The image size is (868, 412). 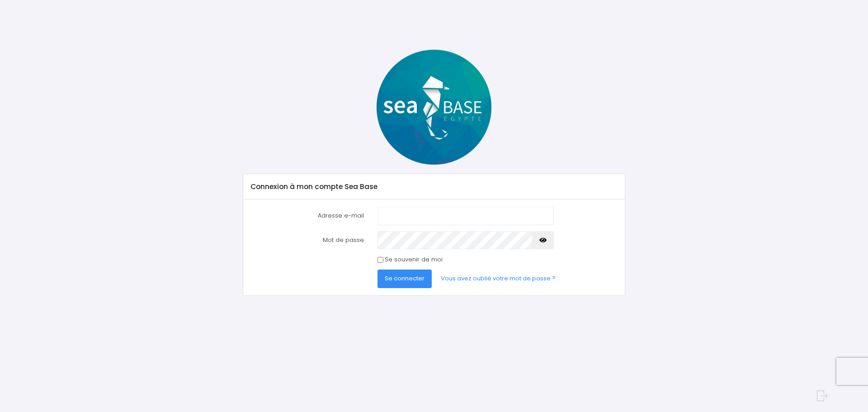 What do you see at coordinates (307, 241) in the screenshot?
I see `label: Mot de passe` at bounding box center [307, 241].